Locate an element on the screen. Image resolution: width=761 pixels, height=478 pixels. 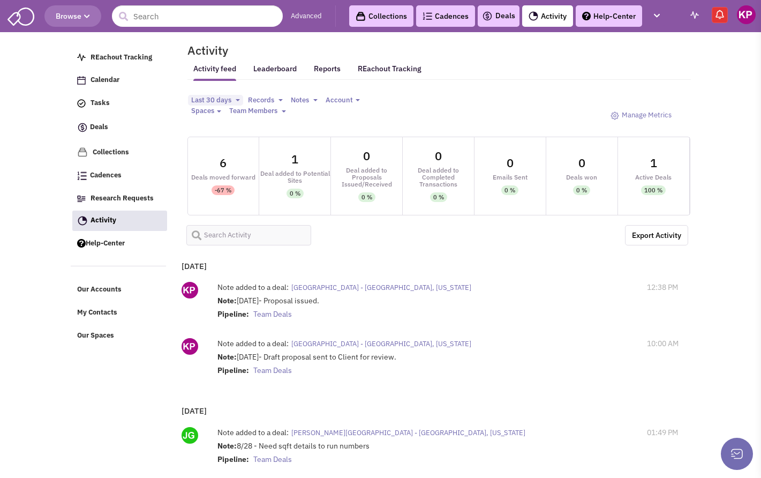
div: Deals won is located at coordinates (581, 177).